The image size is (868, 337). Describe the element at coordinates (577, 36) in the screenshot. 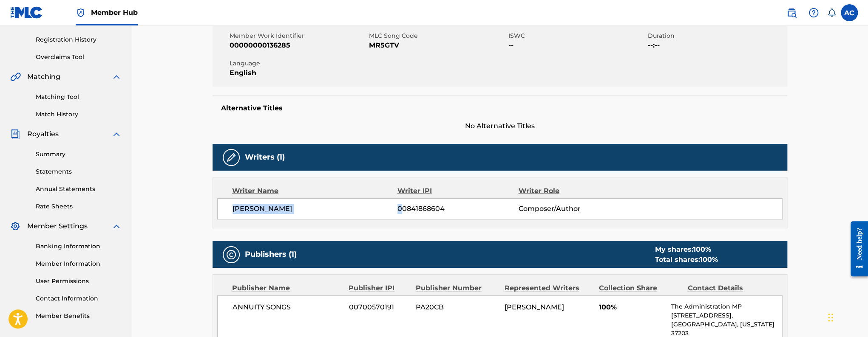

I see `span: ISWC` at that location.